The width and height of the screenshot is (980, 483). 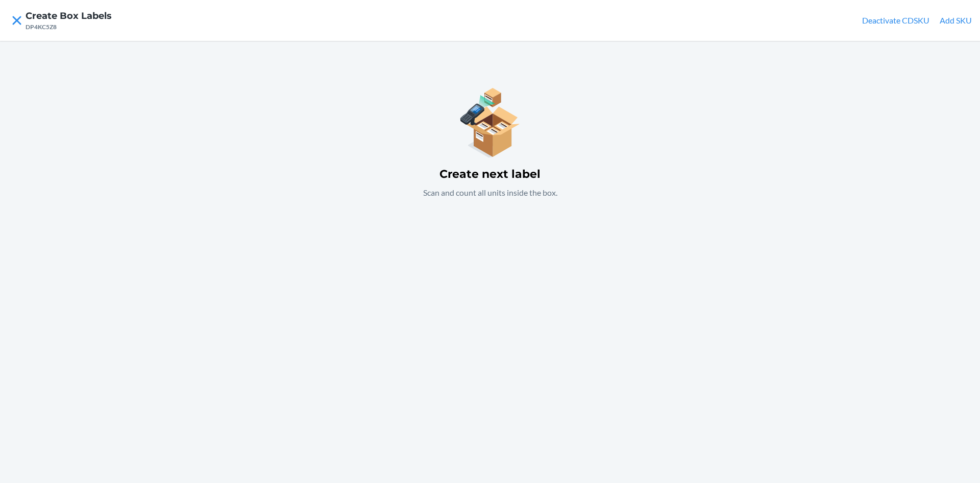 What do you see at coordinates (490, 174) in the screenshot?
I see `h1: Create next label` at bounding box center [490, 174].